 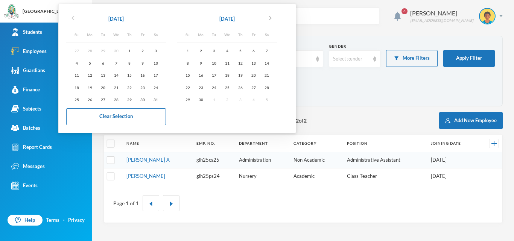 What do you see at coordinates (24, 186) in the screenshot?
I see `div: Events` at bounding box center [24, 186].